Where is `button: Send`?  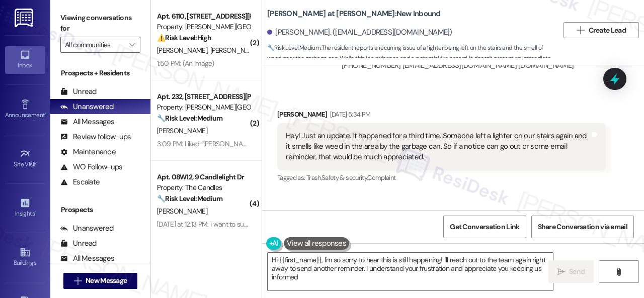
button: Send is located at coordinates (571, 272).